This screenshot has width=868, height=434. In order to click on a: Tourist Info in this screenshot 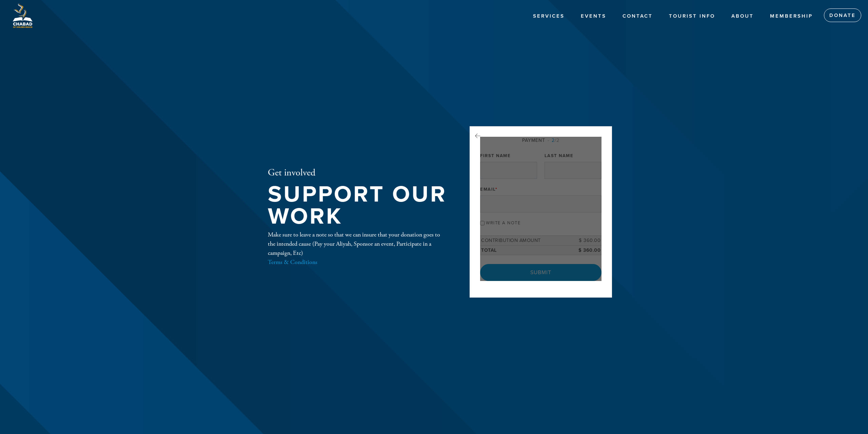, I will do `click(692, 16)`.